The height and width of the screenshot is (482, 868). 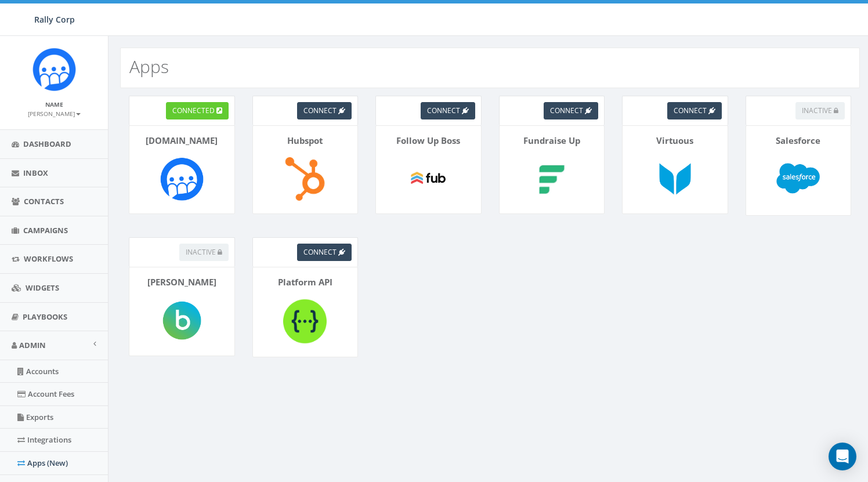 What do you see at coordinates (44, 201) in the screenshot?
I see `span: Contacts` at bounding box center [44, 201].